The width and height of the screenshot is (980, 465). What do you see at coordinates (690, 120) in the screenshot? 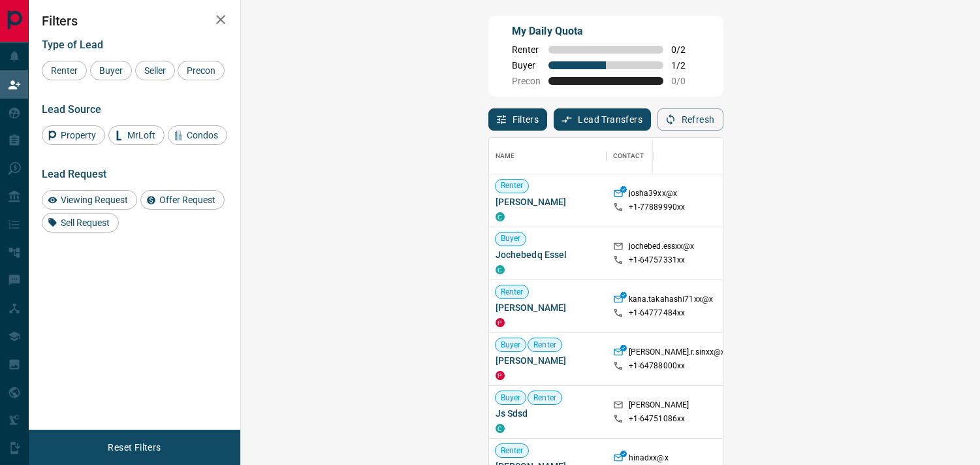
I see `button: Refresh` at bounding box center [690, 120].